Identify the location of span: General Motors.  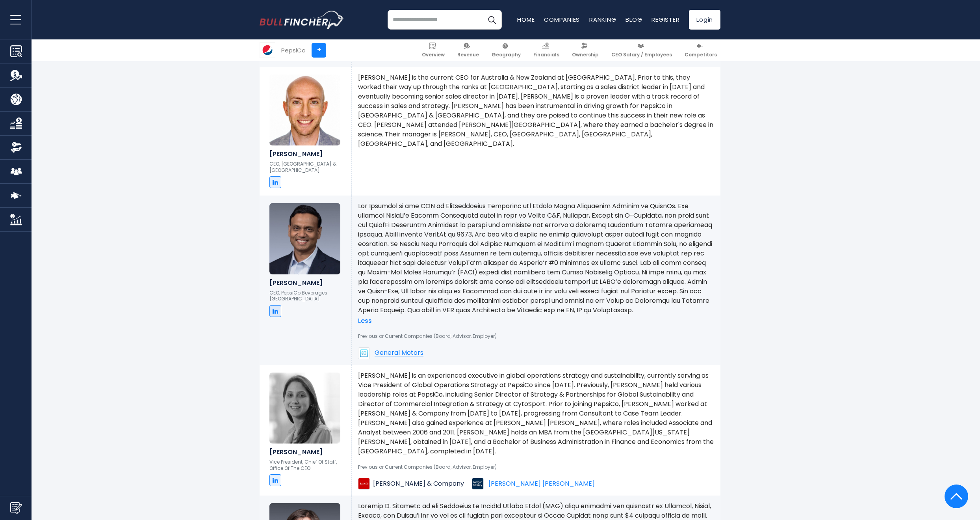
(399, 353).